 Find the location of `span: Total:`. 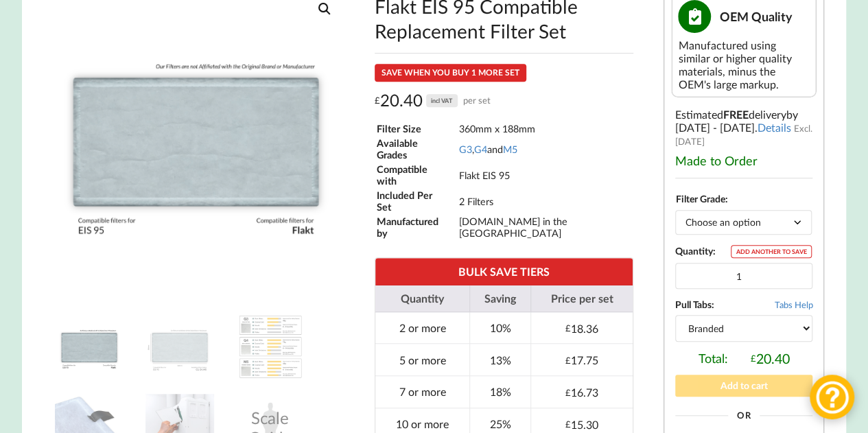

span: Total: is located at coordinates (712, 359).